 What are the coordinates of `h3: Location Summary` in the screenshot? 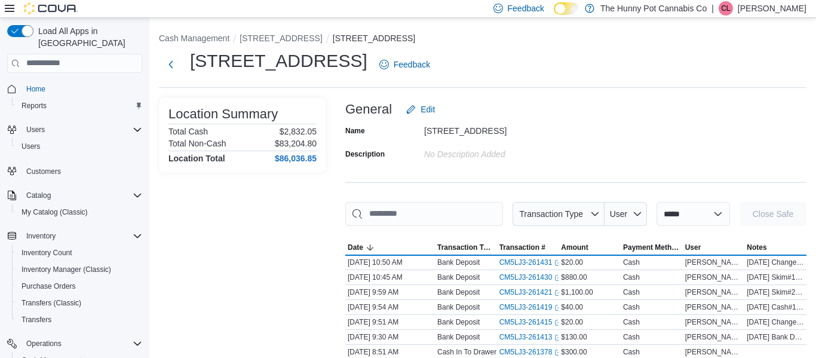 It's located at (223, 114).